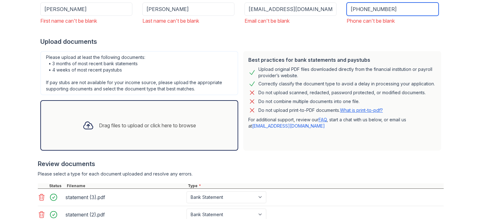 The image size is (484, 219). What do you see at coordinates (342, 60) in the screenshot?
I see `div: Best practices for bank statements and paystubs` at bounding box center [342, 60].